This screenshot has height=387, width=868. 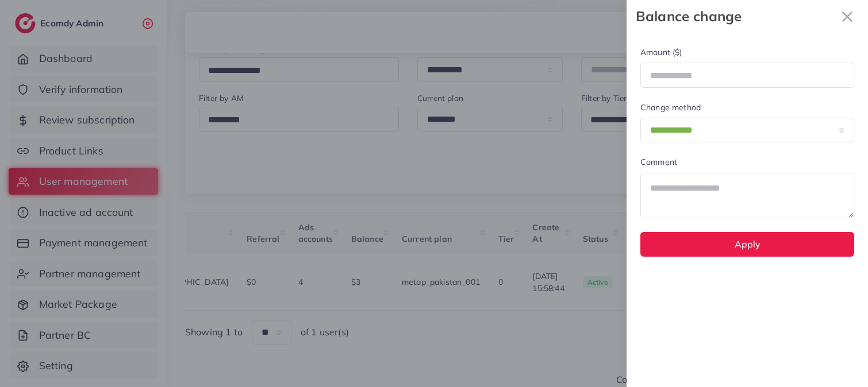 What do you see at coordinates (847, 17) in the screenshot?
I see `svg: x` at bounding box center [847, 17].